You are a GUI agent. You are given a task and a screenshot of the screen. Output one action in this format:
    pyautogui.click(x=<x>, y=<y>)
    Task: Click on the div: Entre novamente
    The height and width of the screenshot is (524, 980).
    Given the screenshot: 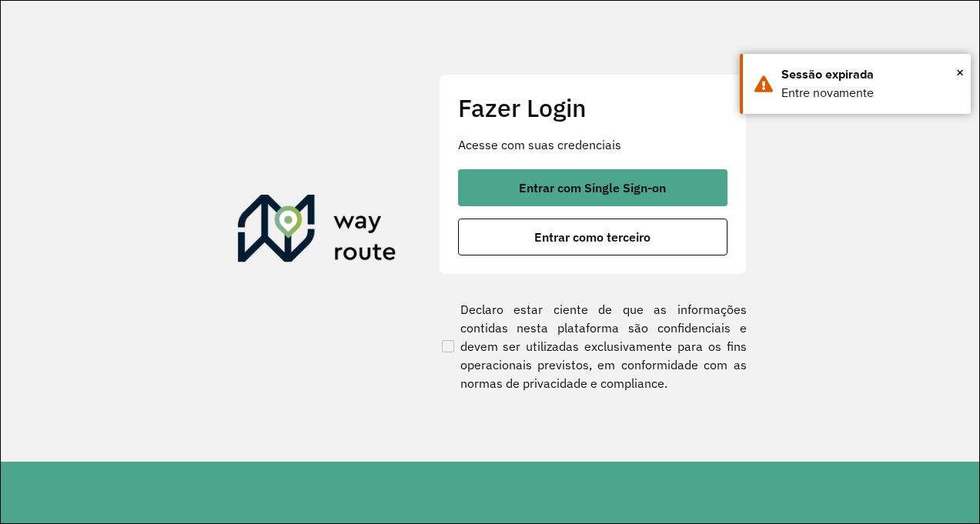 What is the action you would take?
    pyautogui.click(x=869, y=93)
    